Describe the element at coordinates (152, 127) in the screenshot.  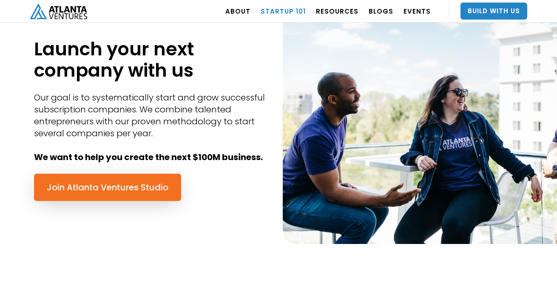
I see `div: Our goal is to systematically start and grow successful subscription companies. We combine talent...` at that location.